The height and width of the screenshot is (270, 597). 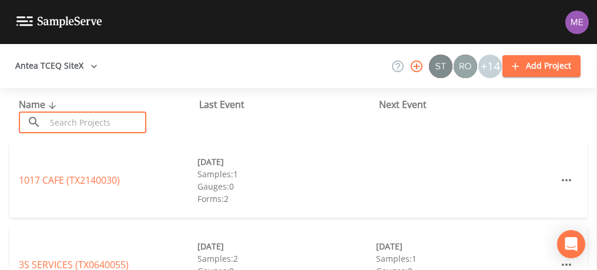 I want to click on img: c0670e89e469b6405363224a5fca805c, so click(x=441, y=66).